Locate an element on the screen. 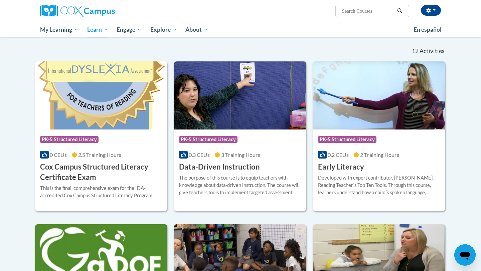  a: About is located at coordinates (197, 30).